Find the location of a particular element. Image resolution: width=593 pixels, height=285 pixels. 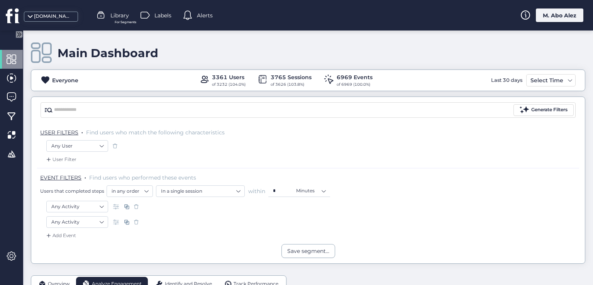

div: of 6969 (100.0%) is located at coordinates (354, 85).